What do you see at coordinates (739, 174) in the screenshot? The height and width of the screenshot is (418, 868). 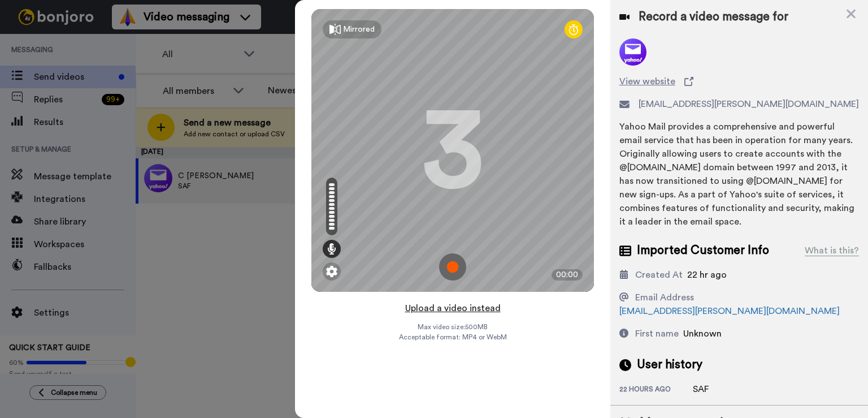 I see `div: Yahoo Mail provides a comprehensive and powerful email service that has been in operation for man...` at bounding box center [739, 174].